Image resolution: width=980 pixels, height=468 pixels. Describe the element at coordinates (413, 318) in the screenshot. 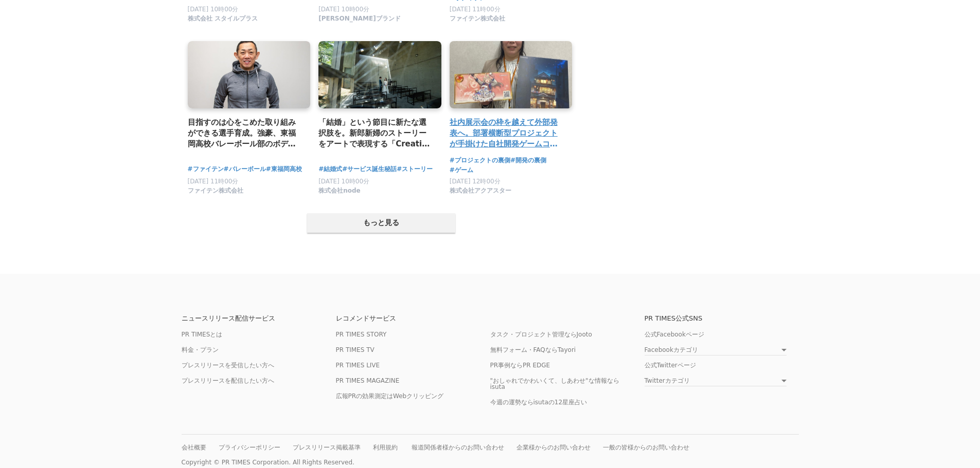

I see `p: レコメンドサービス` at that location.